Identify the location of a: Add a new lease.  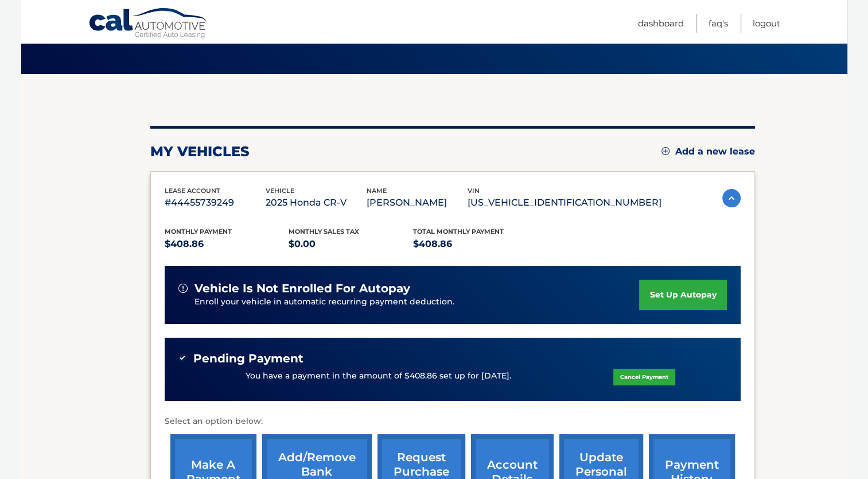
(708, 152).